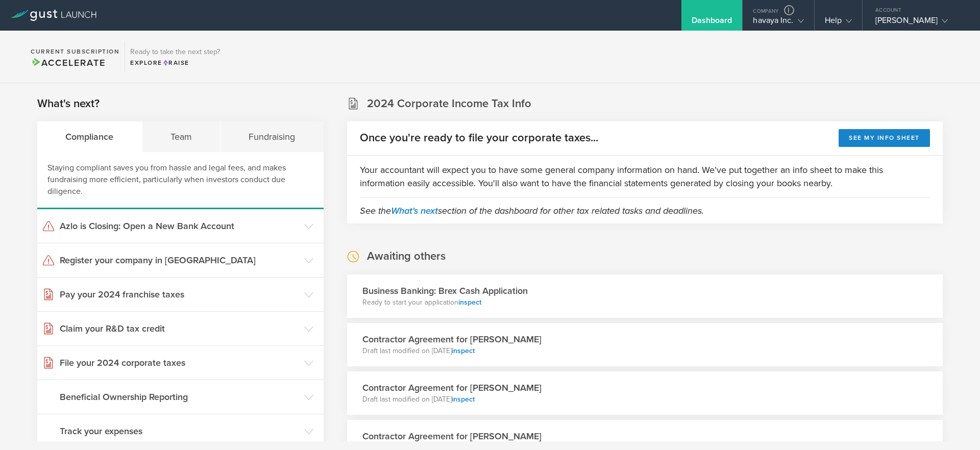  I want to click on h2: Awaiting others, so click(406, 256).